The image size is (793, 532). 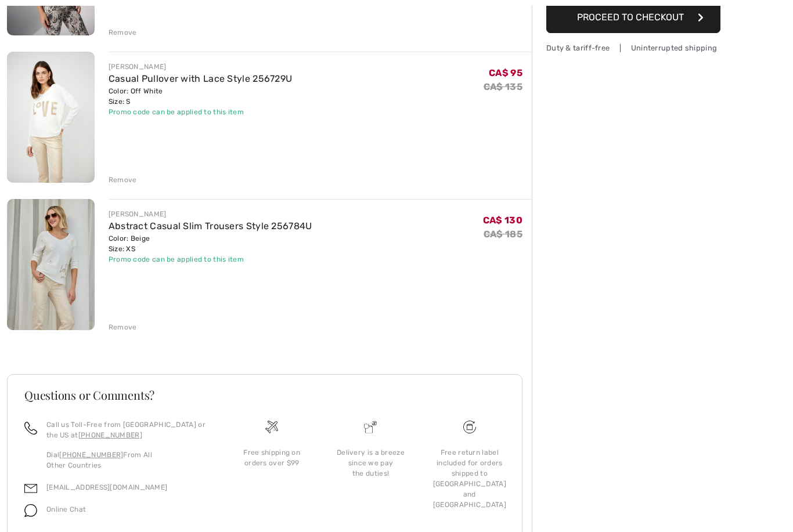 I want to click on s: CA$ 135, so click(x=502, y=87).